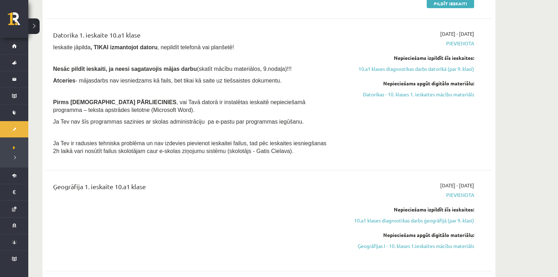 This screenshot has height=277, width=558. I want to click on b: Atceries, so click(64, 80).